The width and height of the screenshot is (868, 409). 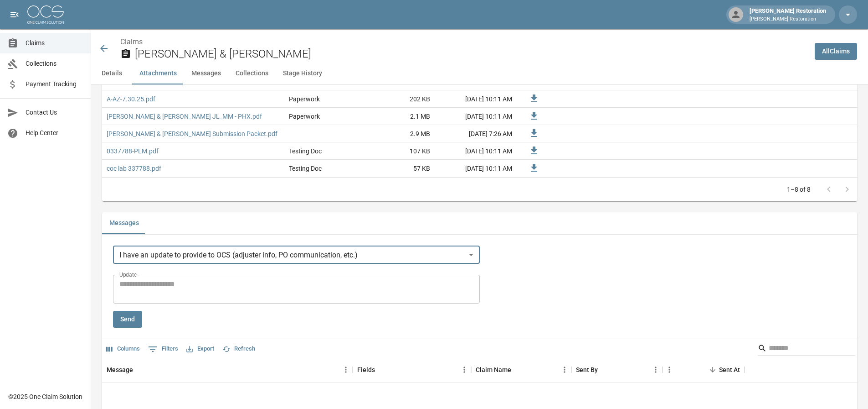 What do you see at coordinates (158, 74) in the screenshot?
I see `button: Attachments` at bounding box center [158, 74].